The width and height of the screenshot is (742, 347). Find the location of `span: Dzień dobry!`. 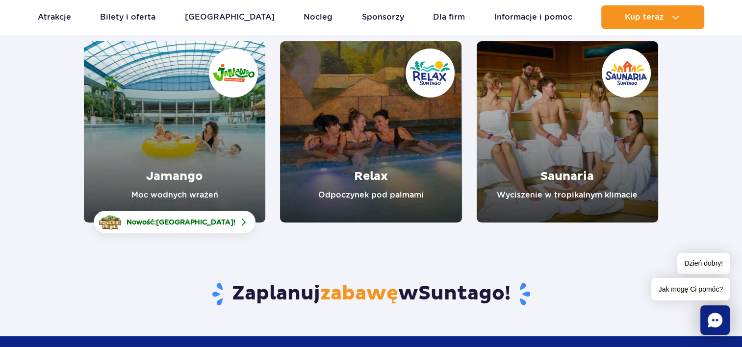

span: Dzień dobry! is located at coordinates (703, 263).